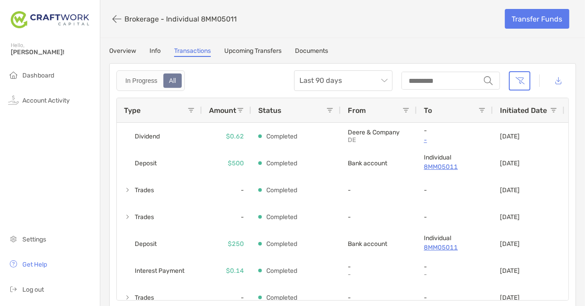 The image size is (585, 306). What do you see at coordinates (147, 136) in the screenshot?
I see `span: Dividend` at bounding box center [147, 136].